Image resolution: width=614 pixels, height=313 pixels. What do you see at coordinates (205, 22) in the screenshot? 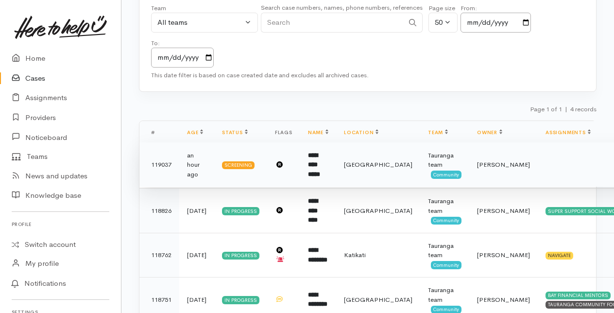
I see `button: All teams` at bounding box center [205, 22].